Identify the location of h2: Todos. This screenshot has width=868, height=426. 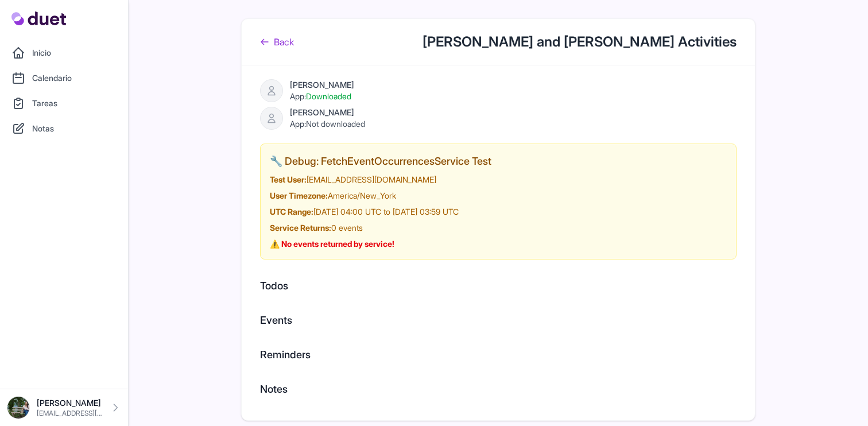
(499, 286).